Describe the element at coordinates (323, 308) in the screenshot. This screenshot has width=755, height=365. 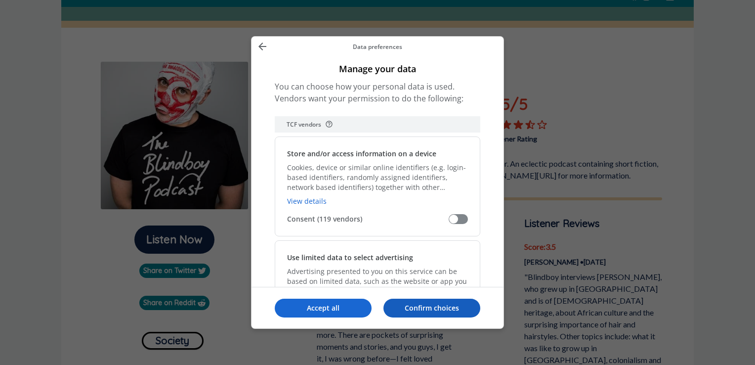
I see `p: Accept all` at that location.